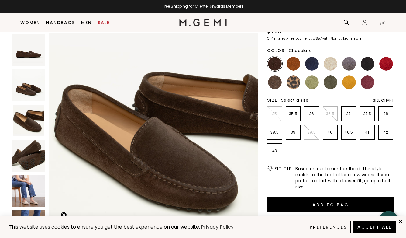 This screenshot has height=238, width=406. What do you see at coordinates (367, 64) in the screenshot?
I see `img: Black` at bounding box center [367, 64].